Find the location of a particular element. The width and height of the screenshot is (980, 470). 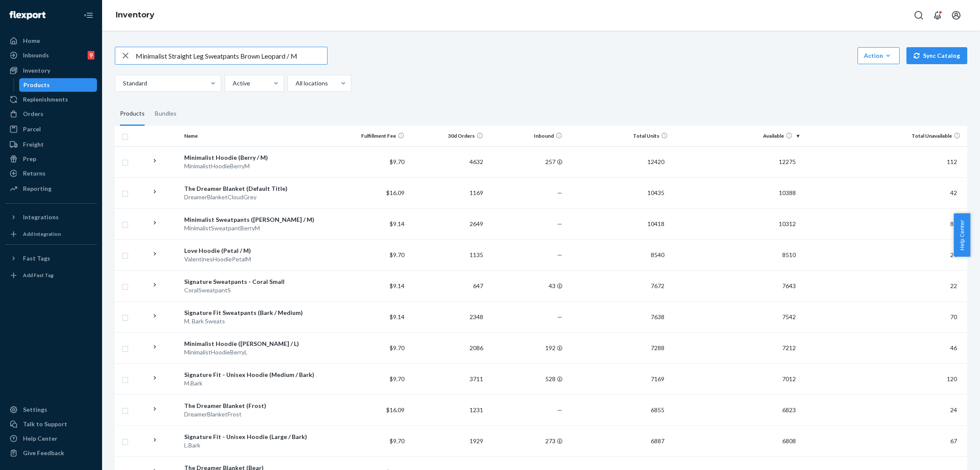

span: 10418 is located at coordinates (656, 224).